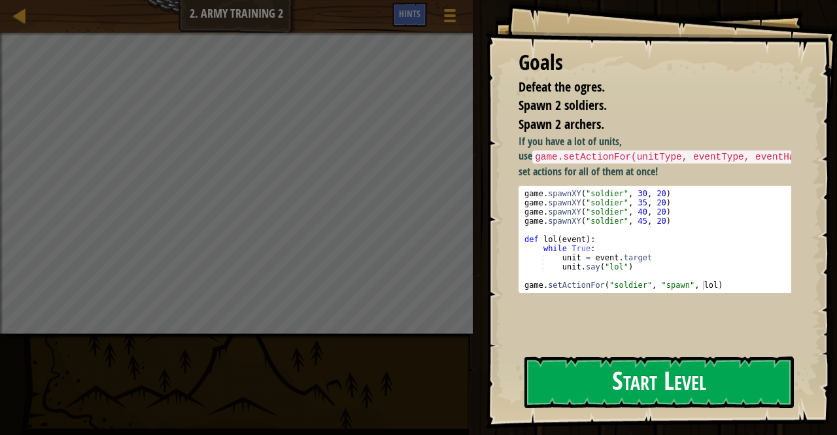 Image resolution: width=837 pixels, height=435 pixels. I want to click on div: Goals, so click(655, 63).